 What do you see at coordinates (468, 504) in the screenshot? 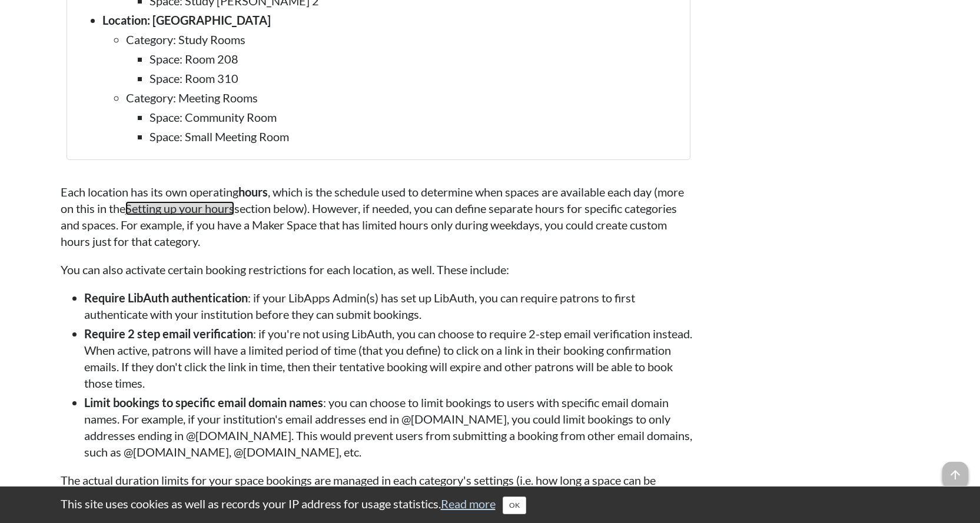
I see `a: Read more` at bounding box center [468, 504].